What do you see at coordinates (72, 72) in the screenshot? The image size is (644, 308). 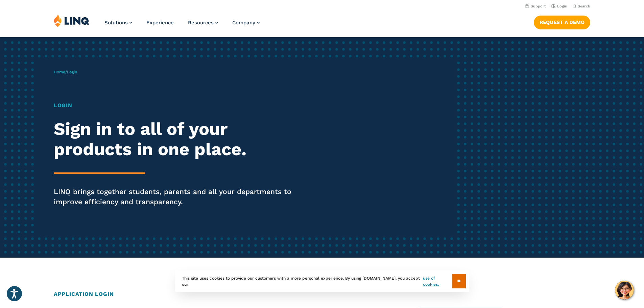 I see `span: Login` at bounding box center [72, 72].